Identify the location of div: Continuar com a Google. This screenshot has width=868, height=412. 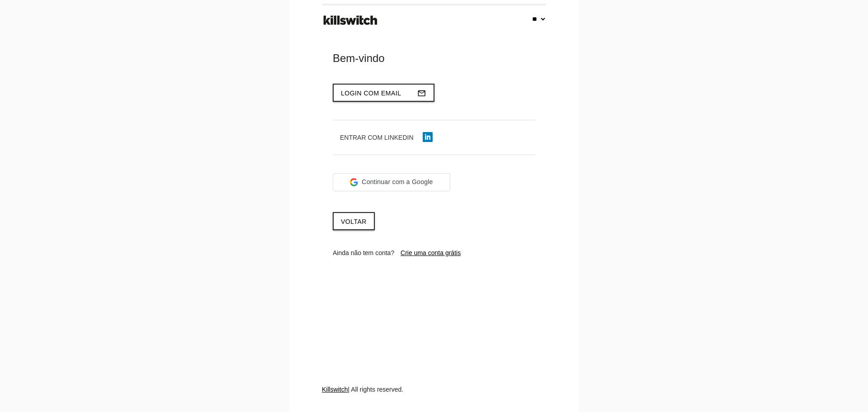
(392, 182).